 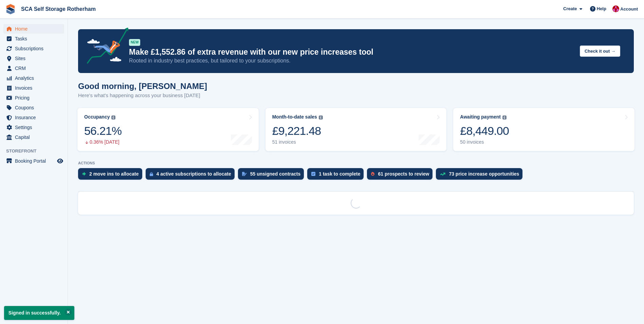 I want to click on div: 61 prospects to review, so click(x=403, y=174).